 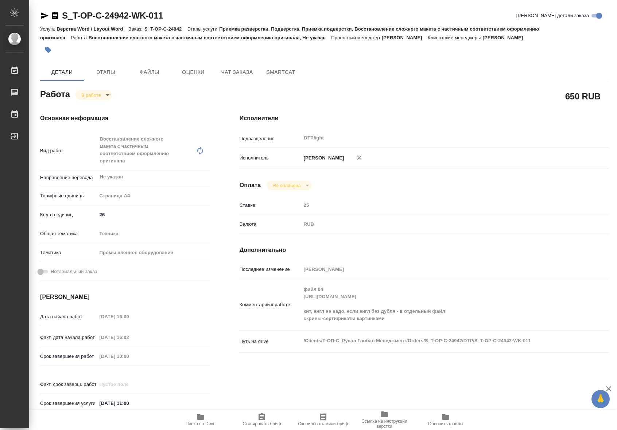 I want to click on p: Вид работ, so click(x=69, y=151).